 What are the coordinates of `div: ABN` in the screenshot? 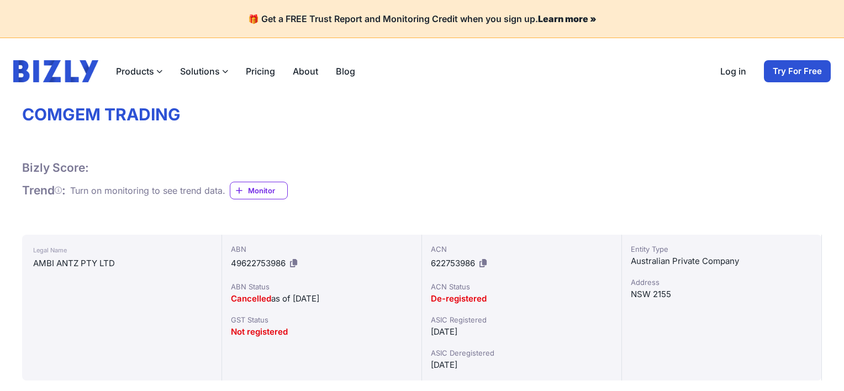 It's located at (322, 249).